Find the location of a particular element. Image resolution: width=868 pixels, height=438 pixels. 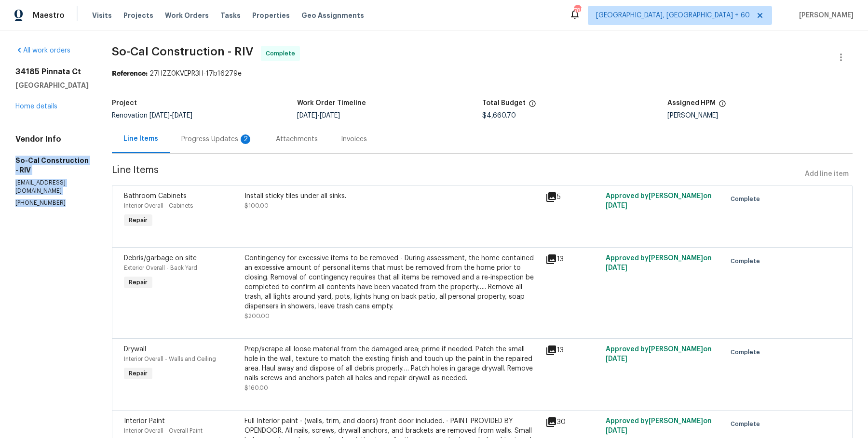

span: Interior Overall - Overall Paint is located at coordinates (163, 431).